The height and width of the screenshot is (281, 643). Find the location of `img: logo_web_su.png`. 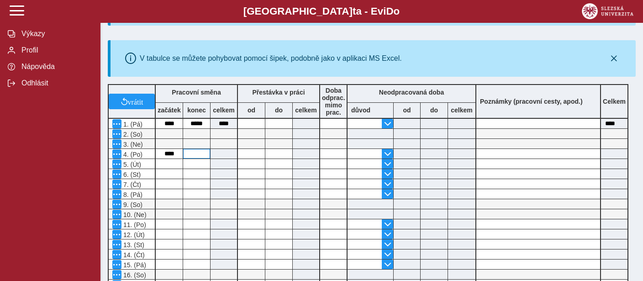

img: logo_web_su.png is located at coordinates (608, 11).